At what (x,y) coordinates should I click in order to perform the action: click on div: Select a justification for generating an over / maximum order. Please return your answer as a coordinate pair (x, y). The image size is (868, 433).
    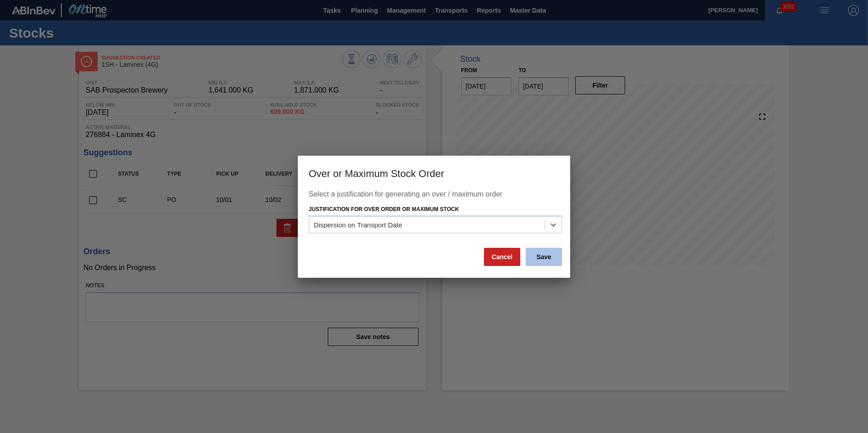
    Looking at the image, I should click on (434, 196).